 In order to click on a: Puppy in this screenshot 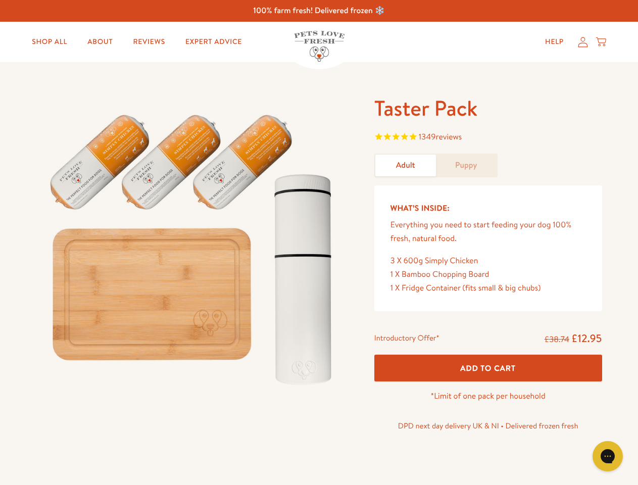, I will do `click(467, 165)`.